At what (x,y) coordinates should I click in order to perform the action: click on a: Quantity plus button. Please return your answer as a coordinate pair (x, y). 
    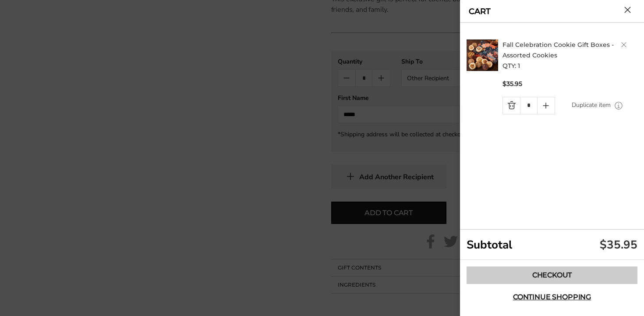
    Looking at the image, I should click on (546, 106).